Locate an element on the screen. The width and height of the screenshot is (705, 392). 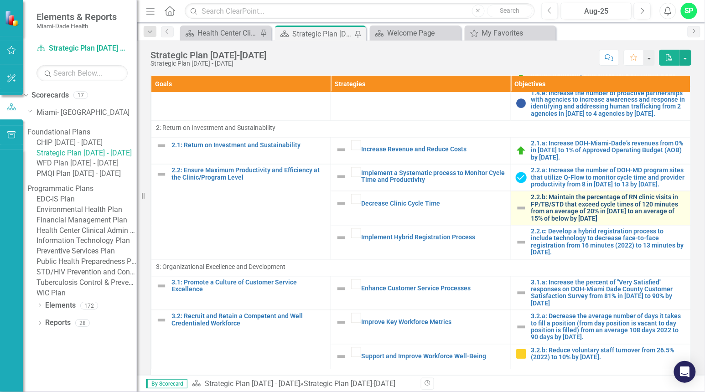
small: Miami-Dade Health is located at coordinates (77, 26).